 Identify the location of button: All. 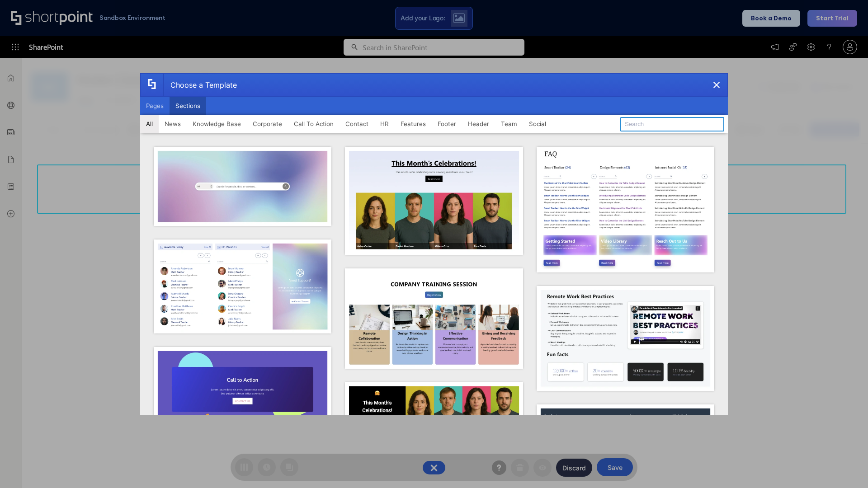
(150, 124).